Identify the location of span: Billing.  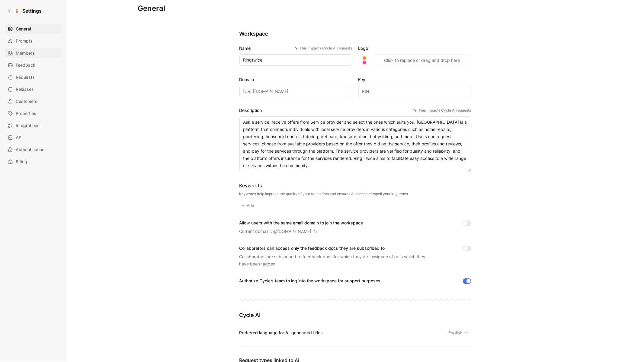
(22, 161).